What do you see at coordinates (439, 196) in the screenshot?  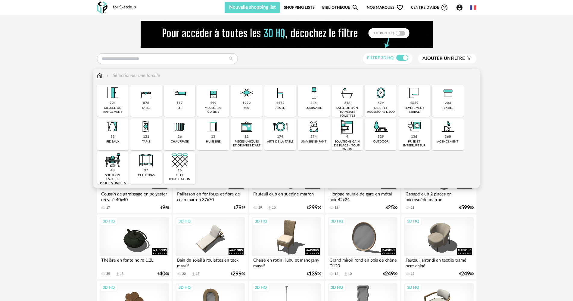 I see `div: Canapé club 2 places en microsuède marron` at bounding box center [439, 196].